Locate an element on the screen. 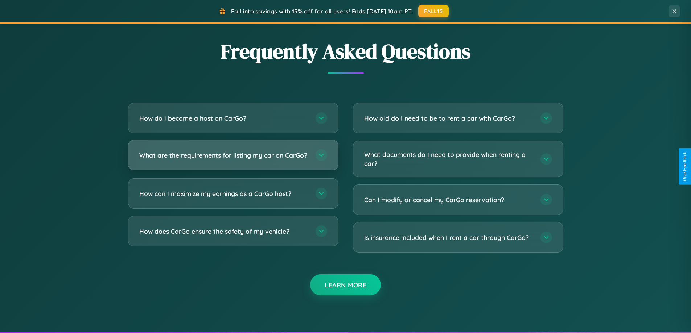 This screenshot has width=691, height=333. h3: Is insurance included when I rent a car through CarGo? is located at coordinates (449, 238).